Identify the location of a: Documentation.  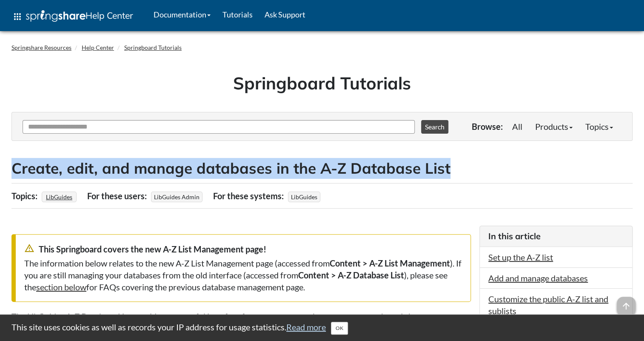
(182, 14).